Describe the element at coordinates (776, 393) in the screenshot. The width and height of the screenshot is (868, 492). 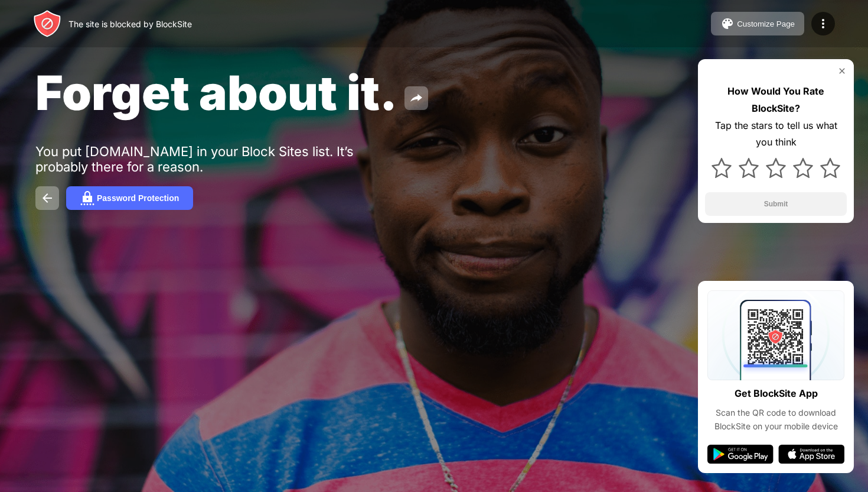
I see `div: Get BlockSite App` at that location.